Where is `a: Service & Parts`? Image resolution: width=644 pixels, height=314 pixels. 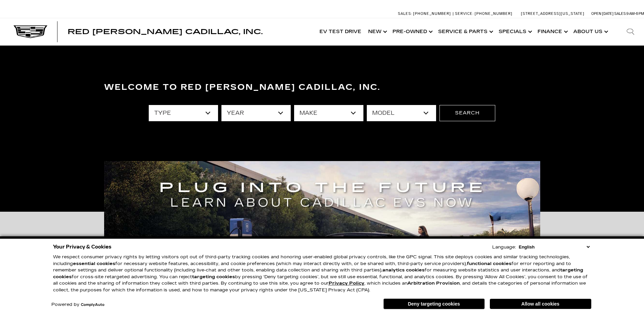
a: Service & Parts is located at coordinates (465, 32).